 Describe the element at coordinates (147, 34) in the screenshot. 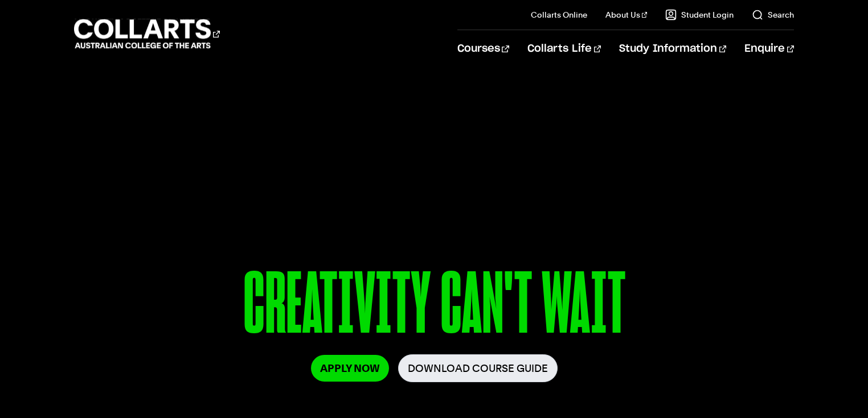

I see `div: Go to homepage` at that location.